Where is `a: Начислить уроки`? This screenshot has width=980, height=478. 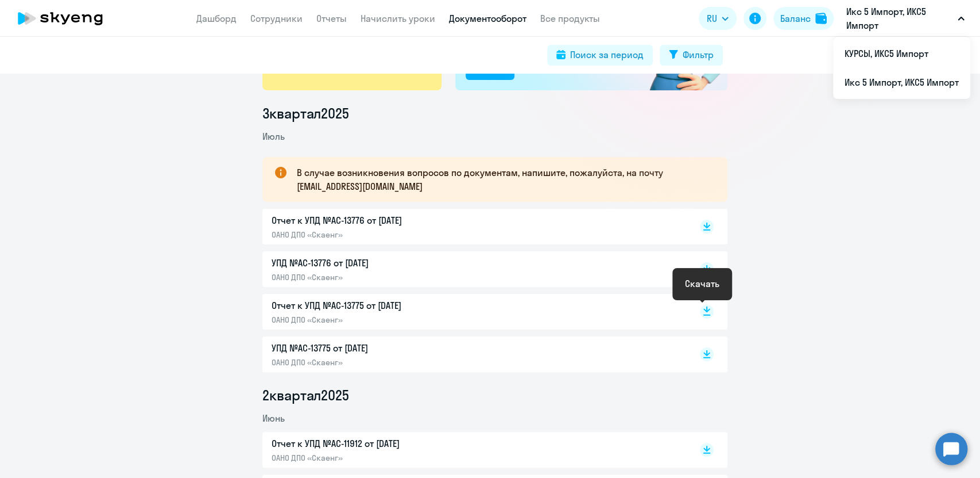
a: Начислить уроки is located at coordinates (398, 18).